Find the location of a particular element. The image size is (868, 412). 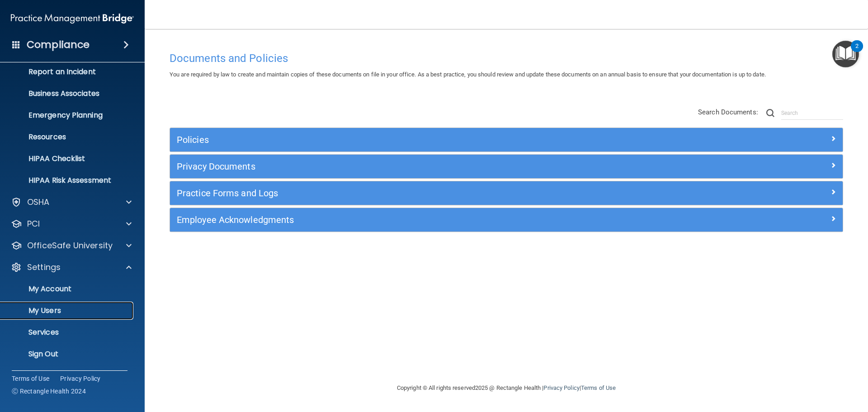

img: ic-search.3b580494.png is located at coordinates (770, 113).